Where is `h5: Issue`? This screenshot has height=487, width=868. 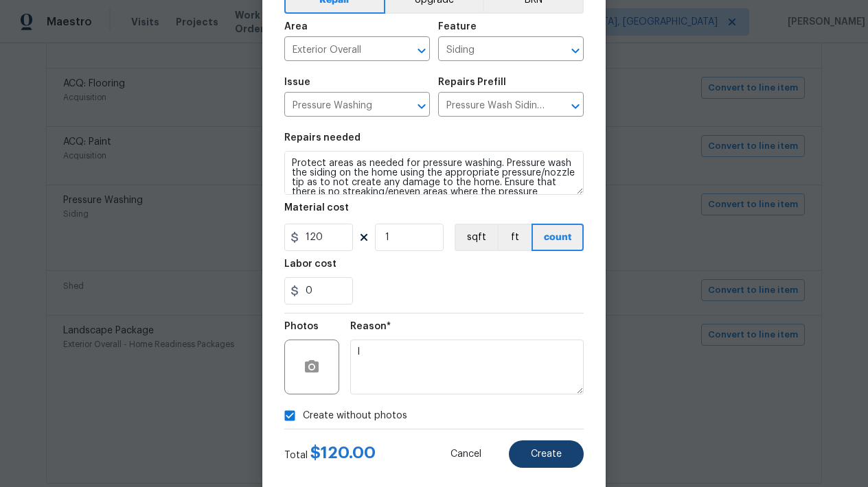 h5: Issue is located at coordinates (297, 82).